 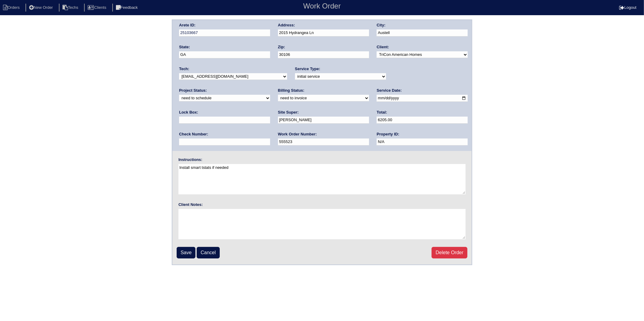 I want to click on a: Logout, so click(x=628, y=7).